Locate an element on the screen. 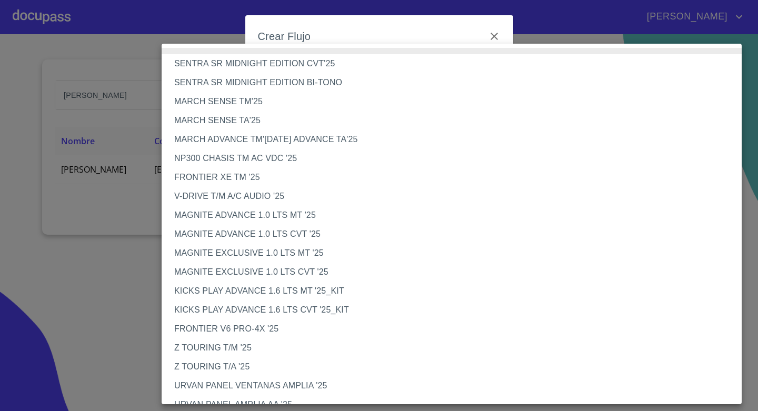  li: KICKS PLAY ADVANCE 1.6 LTS MT '25_KIT is located at coordinates (455, 291).